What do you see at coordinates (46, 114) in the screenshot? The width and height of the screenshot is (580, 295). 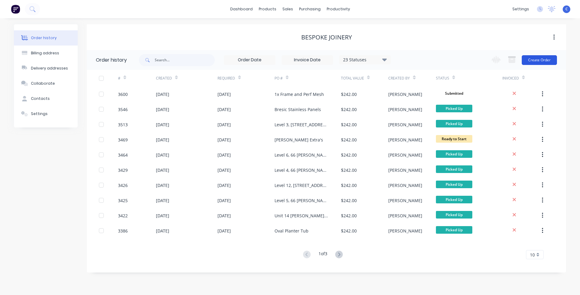 I see `button: Settings` at bounding box center [46, 114].